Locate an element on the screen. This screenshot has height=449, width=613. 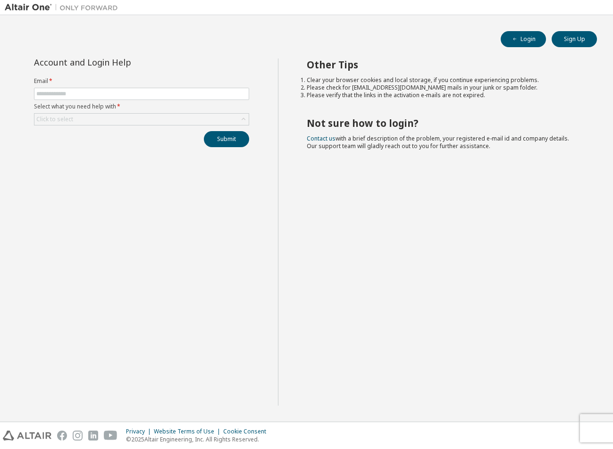
button: Submit is located at coordinates (227, 139).